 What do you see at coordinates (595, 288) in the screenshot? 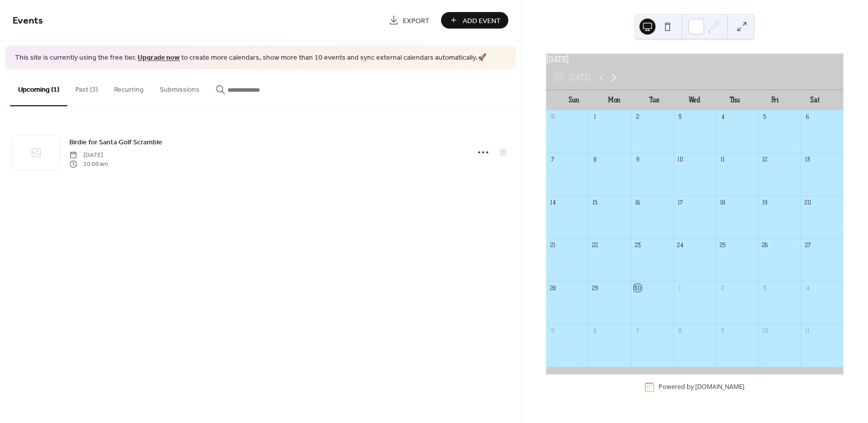
I see `div: 29` at bounding box center [595, 288].